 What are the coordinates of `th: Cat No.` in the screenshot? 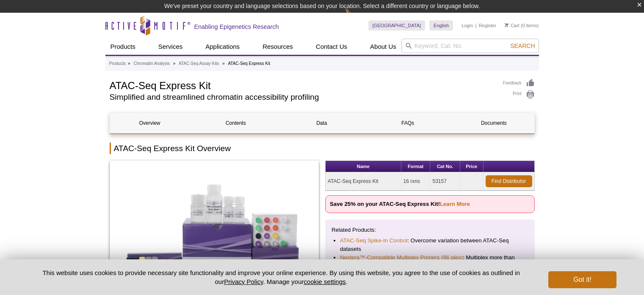 It's located at (445, 166).